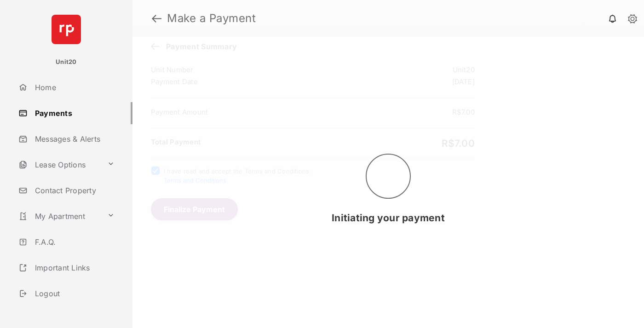  I want to click on a: My Apartment, so click(59, 216).